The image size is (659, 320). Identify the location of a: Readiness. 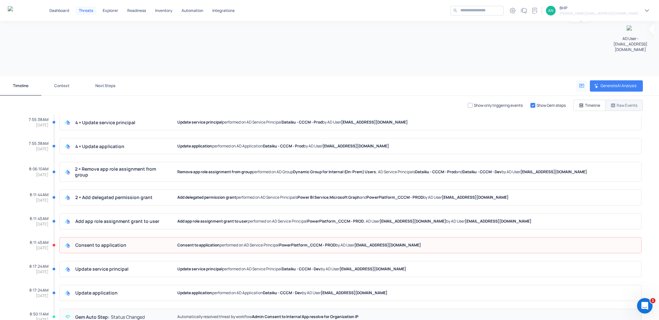
(137, 11).